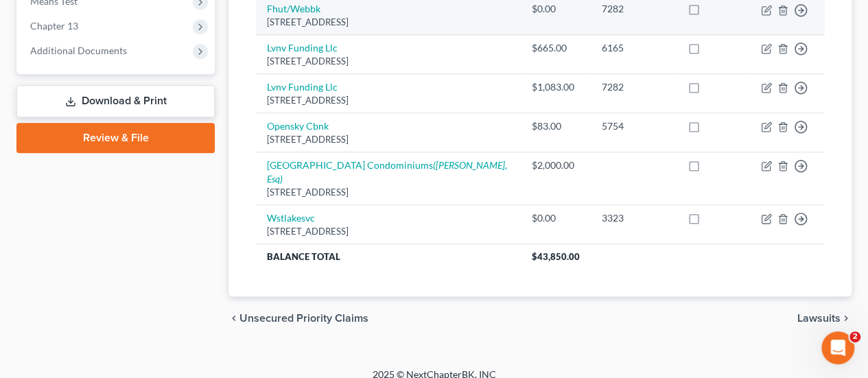 This screenshot has height=378, width=868. Describe the element at coordinates (555, 87) in the screenshot. I see `div: $1,083.00` at that location.